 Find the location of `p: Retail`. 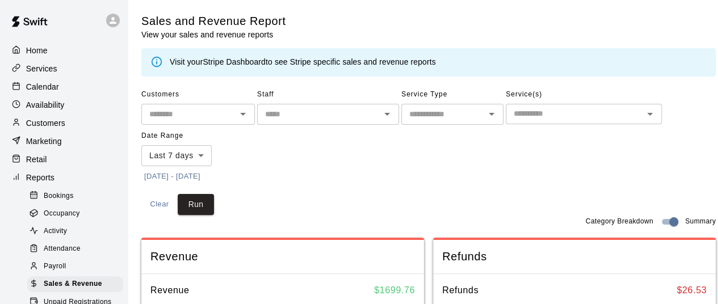

p: Retail is located at coordinates (36, 159).